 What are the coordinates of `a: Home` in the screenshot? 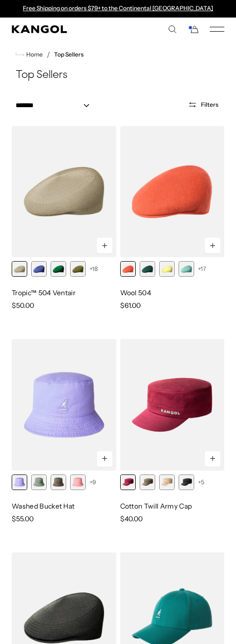 It's located at (29, 54).